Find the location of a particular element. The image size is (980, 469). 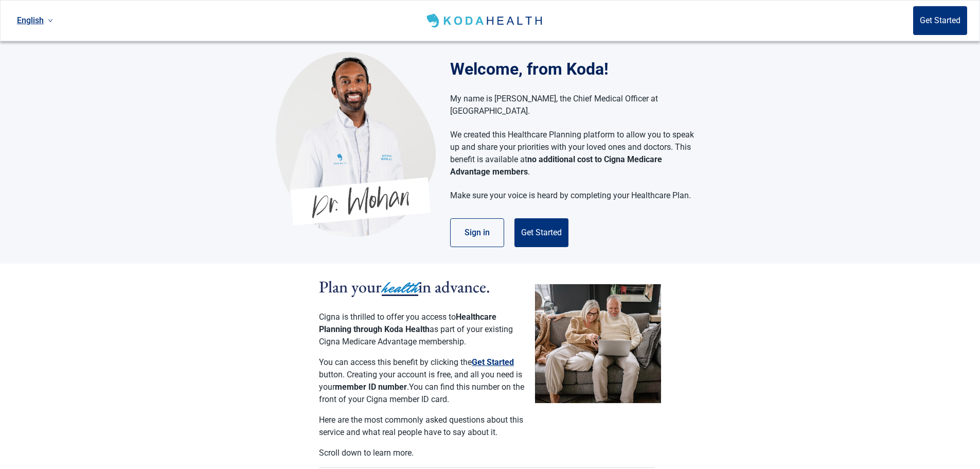

span: Plan your is located at coordinates (350, 287).